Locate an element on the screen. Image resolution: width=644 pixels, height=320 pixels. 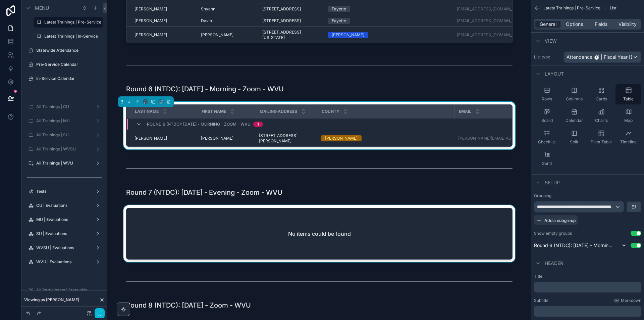
button: Gantt is located at coordinates (547, 159).